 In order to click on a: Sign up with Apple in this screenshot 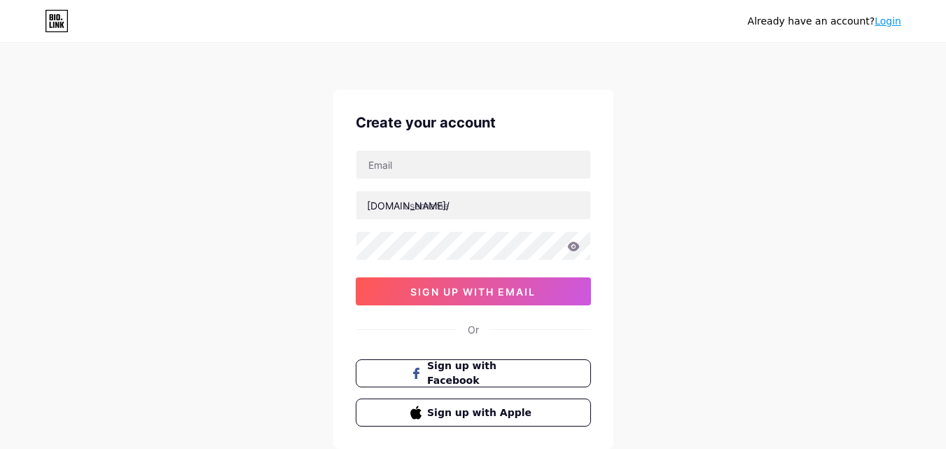, I will do `click(474, 413)`.